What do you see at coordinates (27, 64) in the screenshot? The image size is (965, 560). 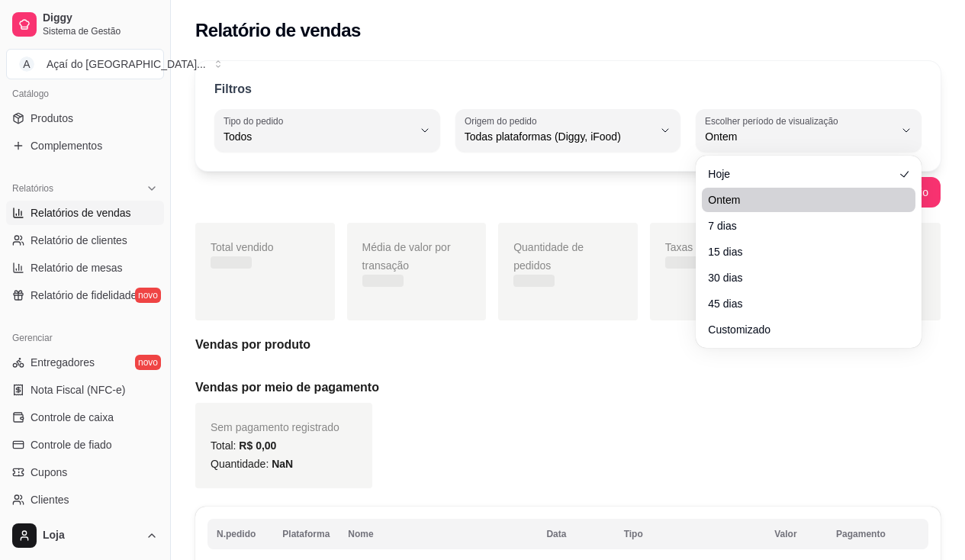 I see `span: A` at bounding box center [27, 64].